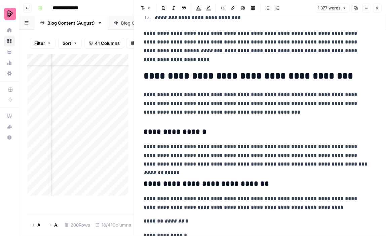 The width and height of the screenshot is (386, 236). What do you see at coordinates (71, 23) in the screenshot?
I see `div: Blog Content (August)` at bounding box center [71, 23].